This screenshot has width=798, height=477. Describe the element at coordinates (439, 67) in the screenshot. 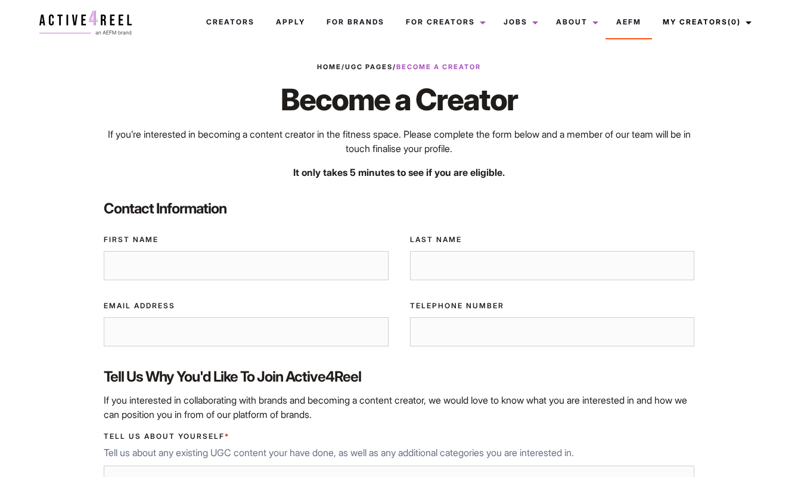

I see `strong: Become a Creator` at that location.